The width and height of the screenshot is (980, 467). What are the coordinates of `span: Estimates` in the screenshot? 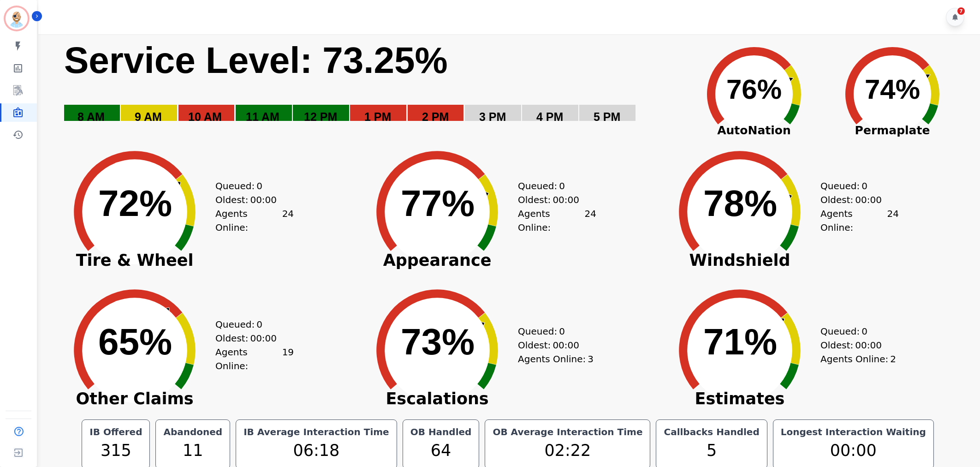 It's located at (740, 399).